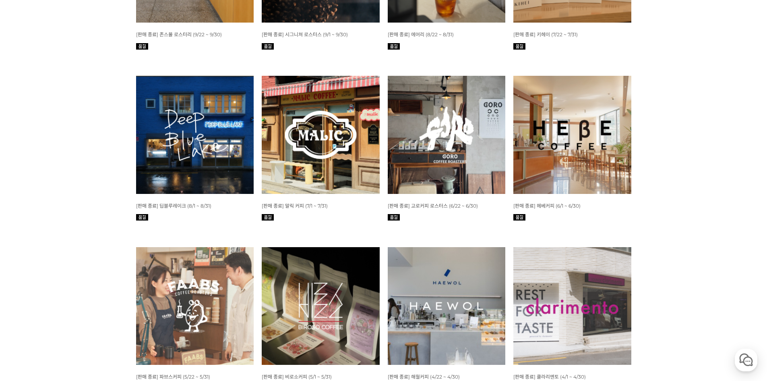 The image size is (767, 381). Describe the element at coordinates (433, 205) in the screenshot. I see `span: [판매 종료] 고로커피 로스터스 (6/22 ~ 6/30)` at that location.